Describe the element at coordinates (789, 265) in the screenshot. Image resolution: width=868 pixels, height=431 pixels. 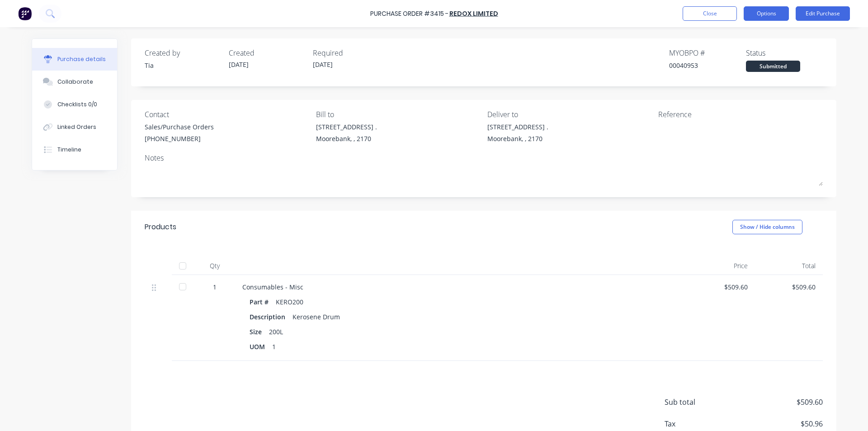
I see `div: Total` at that location.